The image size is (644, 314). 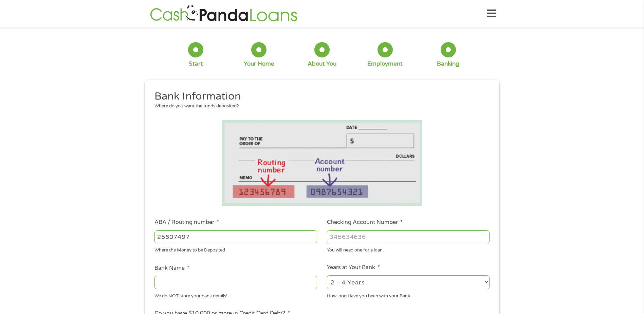 What do you see at coordinates (319, 106) in the screenshot?
I see `div: Where do you want the funds deposited?` at bounding box center [319, 106].